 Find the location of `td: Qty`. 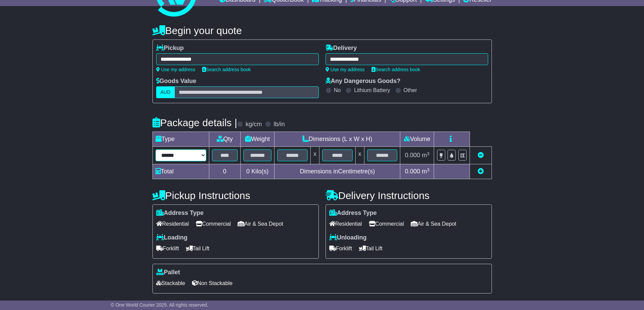

td: Qty is located at coordinates (224, 140).